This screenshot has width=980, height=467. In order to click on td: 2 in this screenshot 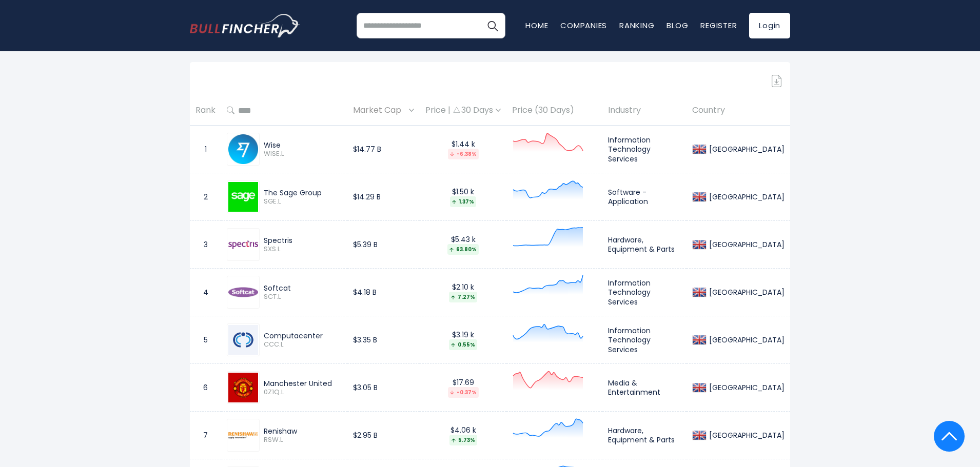, I will do `click(205, 197)`.